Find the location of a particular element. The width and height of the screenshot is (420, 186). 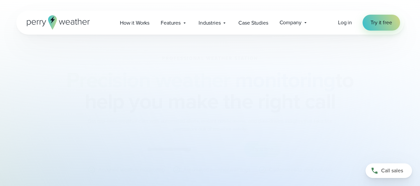

span: Call sales is located at coordinates (393, 171).